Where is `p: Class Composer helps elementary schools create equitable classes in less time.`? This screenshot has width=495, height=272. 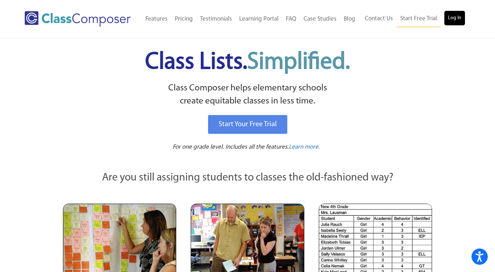
p: Class Composer helps elementary schools create equitable classes in less time. is located at coordinates (247, 95).